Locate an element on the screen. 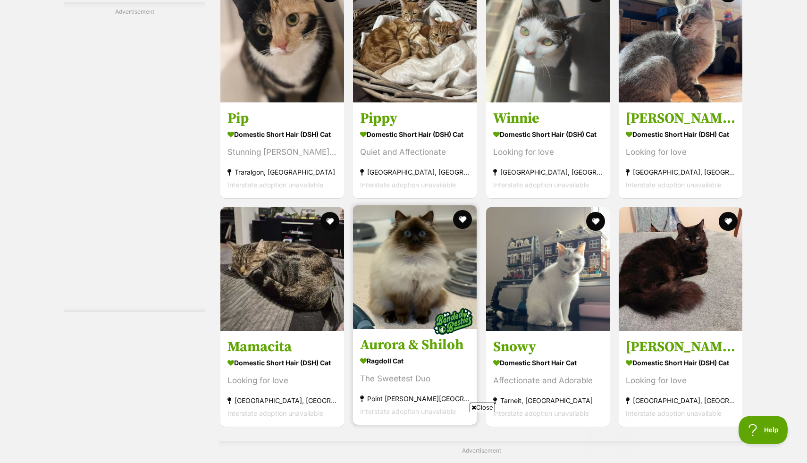 This screenshot has height=463, width=807. span: Close is located at coordinates (482, 407).